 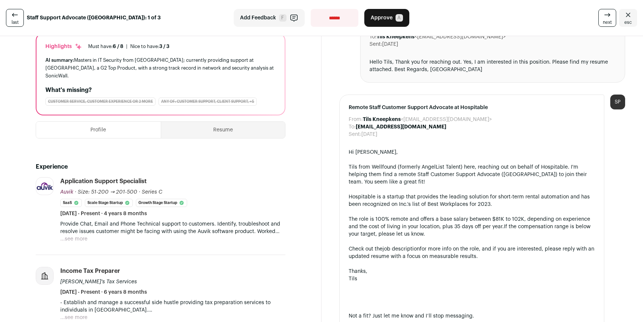 What do you see at coordinates (164, 46) in the screenshot?
I see `span: 3 / 3` at bounding box center [164, 46].